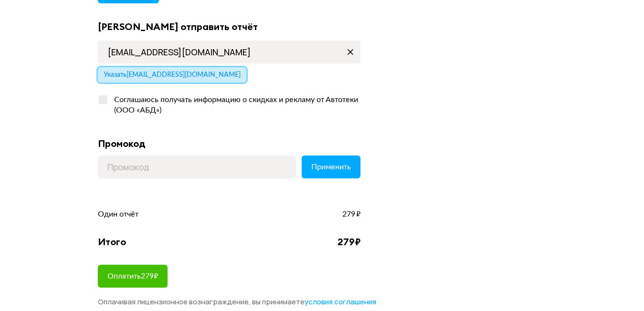 The width and height of the screenshot is (644, 311). Describe the element at coordinates (112, 241) in the screenshot. I see `div: Итого` at that location.